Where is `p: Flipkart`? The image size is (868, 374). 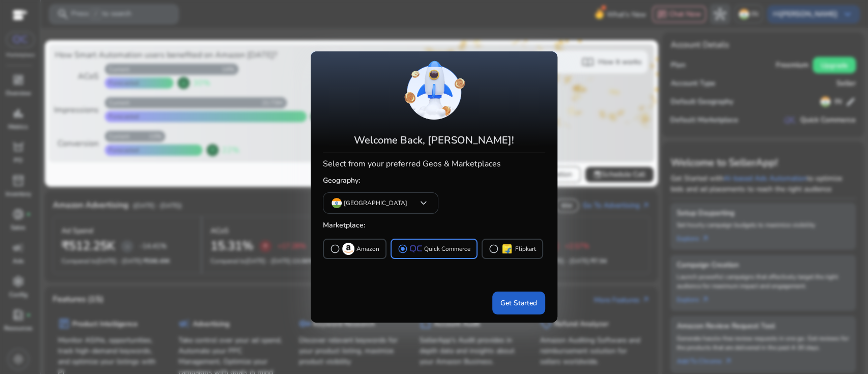 p: Flipkart is located at coordinates (526, 249).